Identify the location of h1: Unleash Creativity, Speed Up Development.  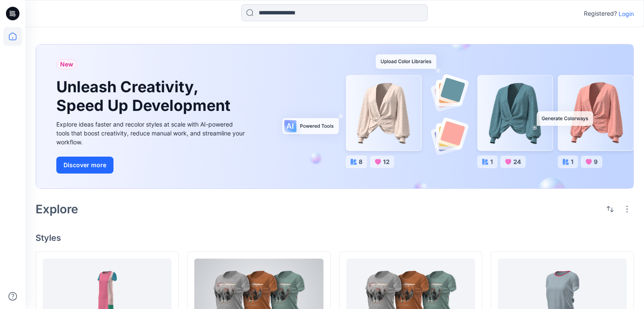
(145, 96).